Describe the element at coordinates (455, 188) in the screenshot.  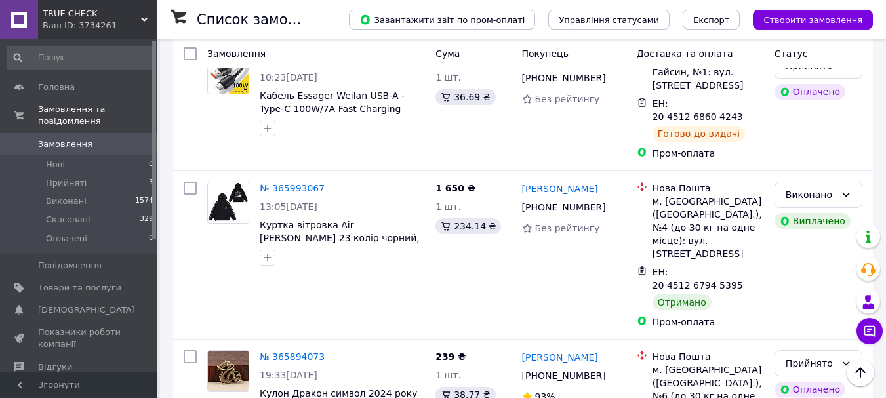
I see `span: 1 650 ₴` at that location.